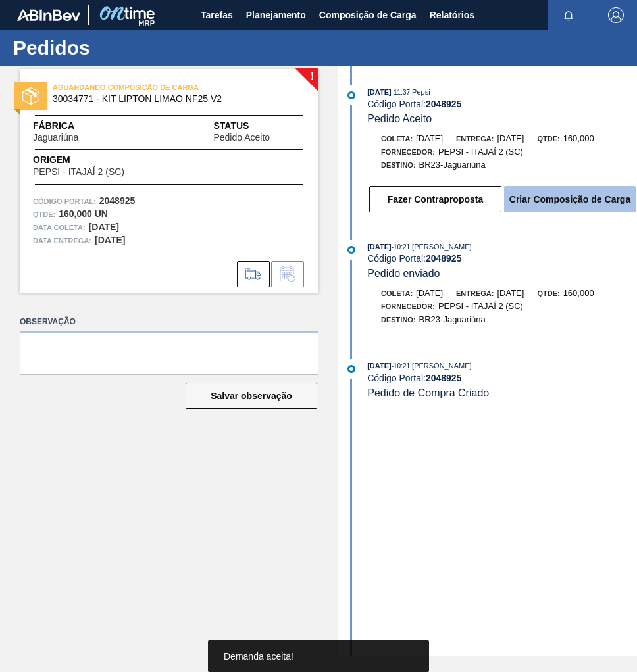 The image size is (637, 672). What do you see at coordinates (76, 126) in the screenshot?
I see `span: Fábrica` at bounding box center [76, 126].